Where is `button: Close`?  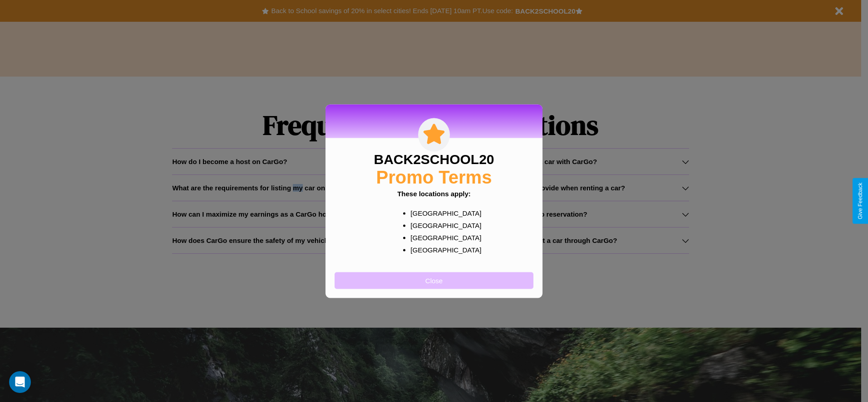 button: Close is located at coordinates (434, 280).